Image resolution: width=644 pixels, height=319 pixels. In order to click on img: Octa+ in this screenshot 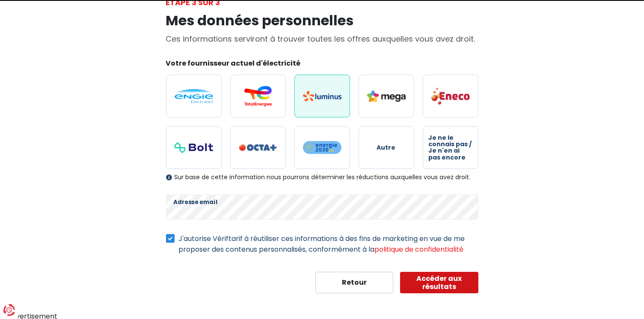, I will do `click(258, 147)`.